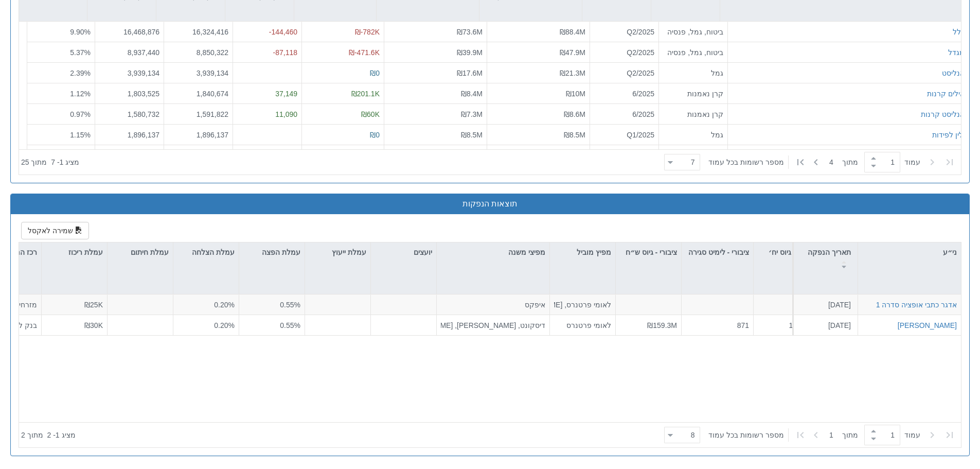  Describe the element at coordinates (786, 325) in the screenshot. I see `div: 182,880` at that location.